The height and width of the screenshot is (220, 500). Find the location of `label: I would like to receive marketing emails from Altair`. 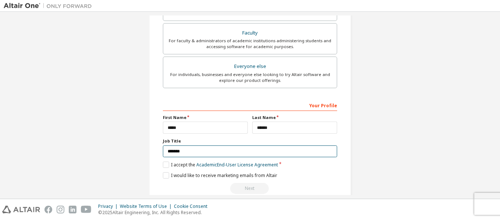

label: I would like to receive marketing emails from Altair is located at coordinates (220, 175).